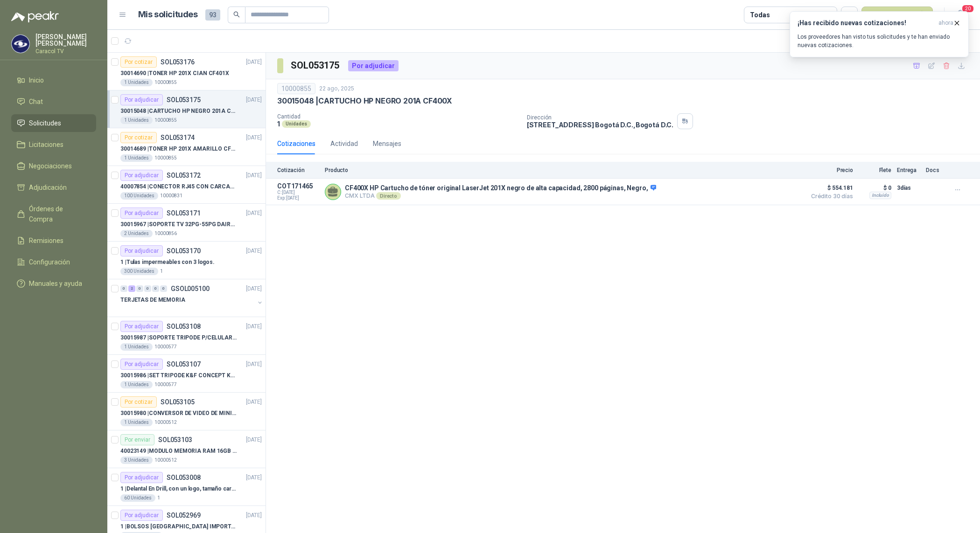 This screenshot has height=533, width=980. Describe the element at coordinates (54, 166) in the screenshot. I see `a: Negociaciones` at that location.